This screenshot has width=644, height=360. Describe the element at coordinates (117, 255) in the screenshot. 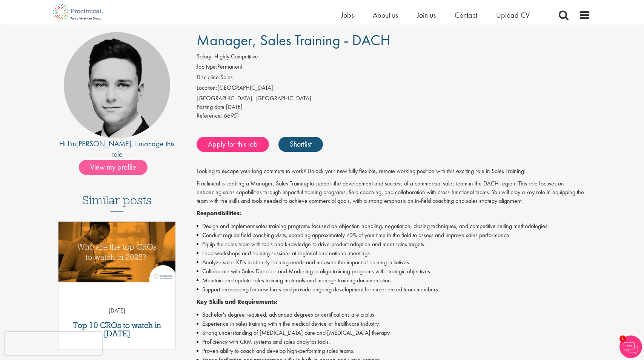

I see `a: Link to a post` at that location.